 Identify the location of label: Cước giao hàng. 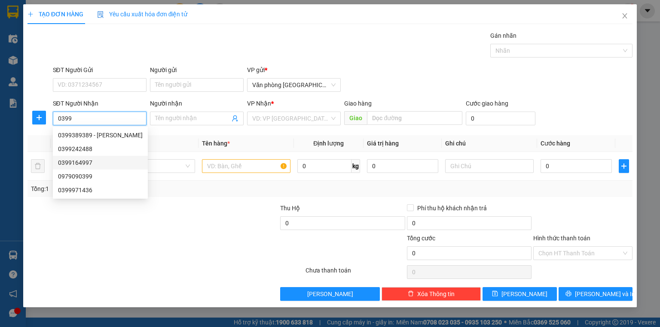
(487, 103).